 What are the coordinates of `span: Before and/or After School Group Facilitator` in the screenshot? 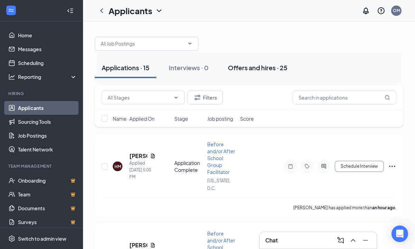 It's located at (221, 158).